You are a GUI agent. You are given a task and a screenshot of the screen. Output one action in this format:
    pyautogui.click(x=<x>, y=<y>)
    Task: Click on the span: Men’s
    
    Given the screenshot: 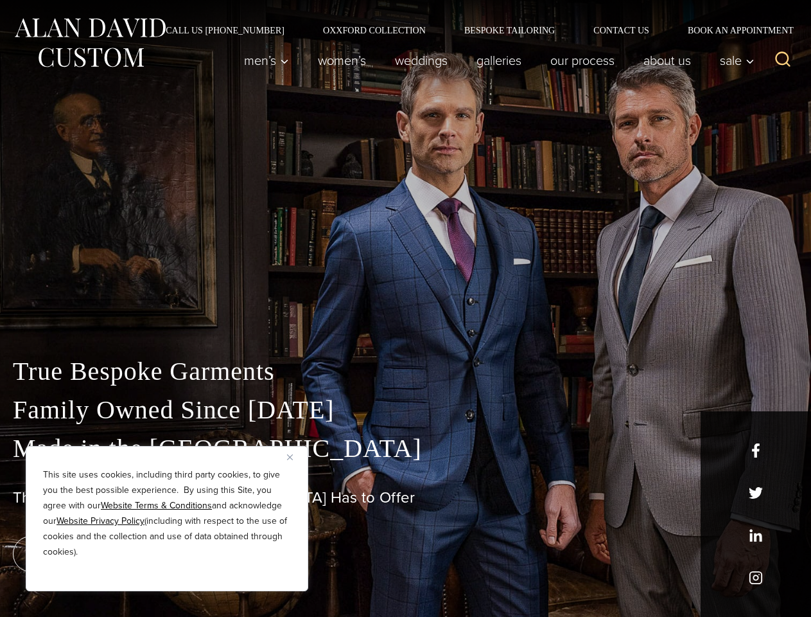 What is the action you would take?
    pyautogui.click(x=267, y=60)
    